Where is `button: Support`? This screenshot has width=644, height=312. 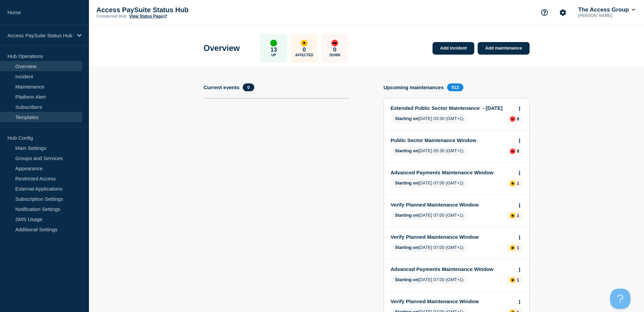
button: Support is located at coordinates (545, 12).